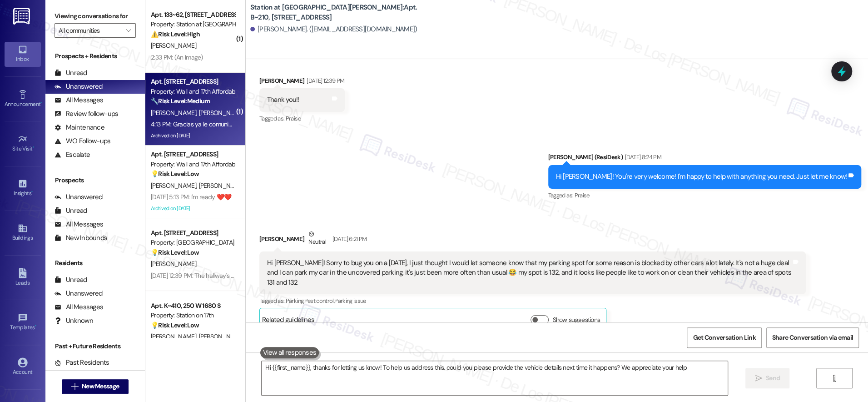  What do you see at coordinates (22, 233) in the screenshot?
I see `a: Buildings` at bounding box center [22, 233].